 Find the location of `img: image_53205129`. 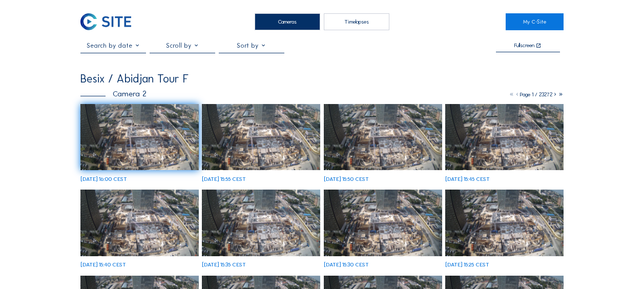

img: image_53205129 is located at coordinates (505, 222).